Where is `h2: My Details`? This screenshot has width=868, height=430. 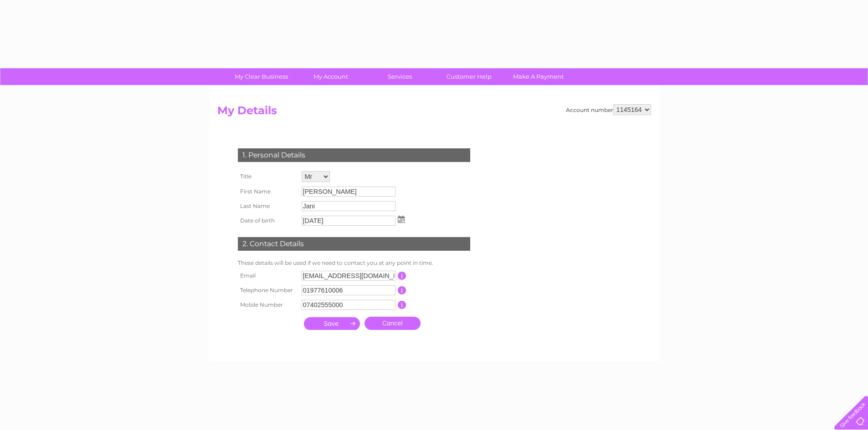 h2: My Details is located at coordinates (434, 113).